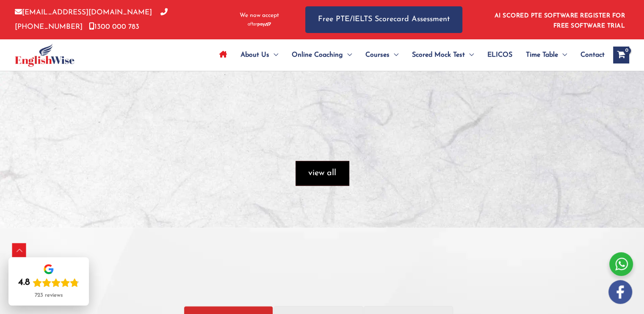  I want to click on span: ELICOS, so click(500, 55).